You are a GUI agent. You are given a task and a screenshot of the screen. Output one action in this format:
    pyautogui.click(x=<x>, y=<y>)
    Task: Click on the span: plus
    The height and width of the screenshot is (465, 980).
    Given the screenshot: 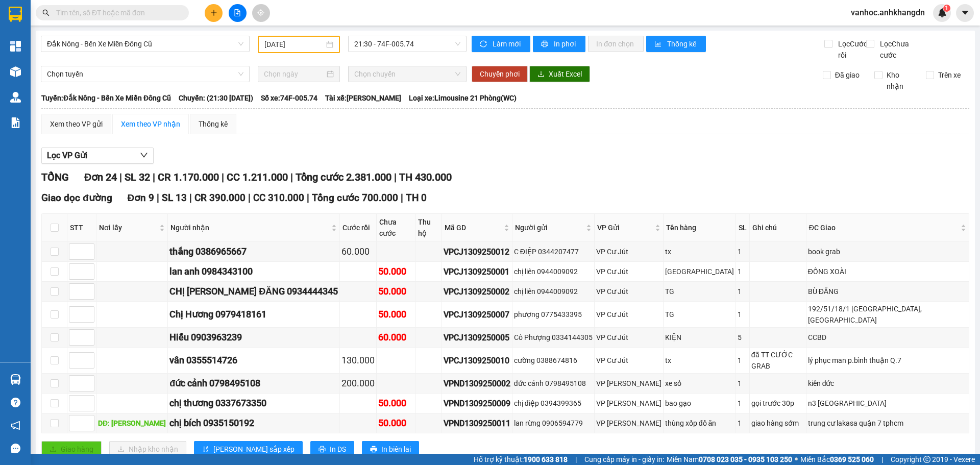 What is the action you would take?
    pyautogui.click(x=214, y=13)
    